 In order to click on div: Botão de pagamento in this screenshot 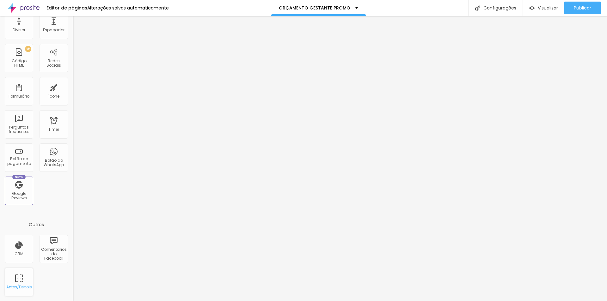, I will do `click(19, 161)`.